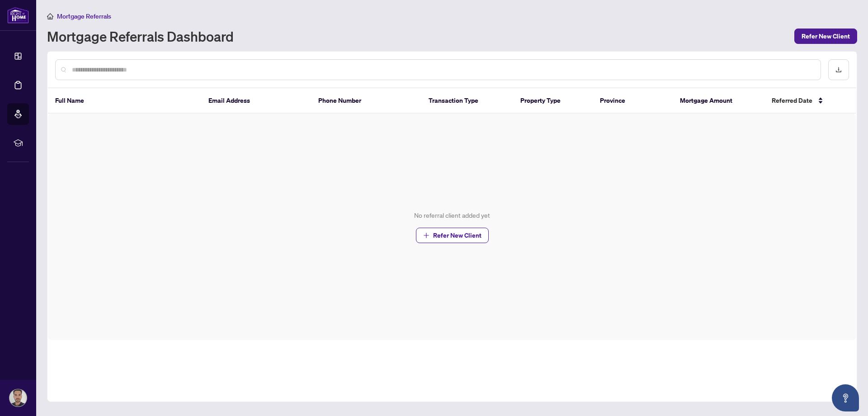 The height and width of the screenshot is (416, 868). Describe the element at coordinates (553, 101) in the screenshot. I see `th: Property Type` at that location.